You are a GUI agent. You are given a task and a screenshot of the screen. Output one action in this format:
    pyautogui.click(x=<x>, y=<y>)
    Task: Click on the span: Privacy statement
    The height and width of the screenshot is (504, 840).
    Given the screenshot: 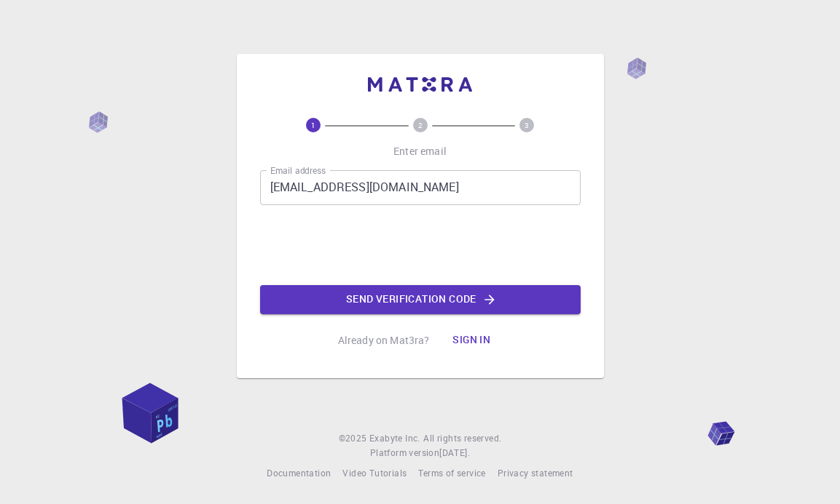 What is the action you would take?
    pyautogui.click(x=535, y=473)
    